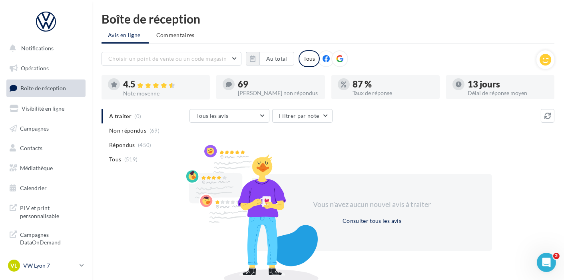 This screenshot has width=564, height=280. What do you see at coordinates (35, 68) in the screenshot?
I see `span: Opérations` at bounding box center [35, 68].